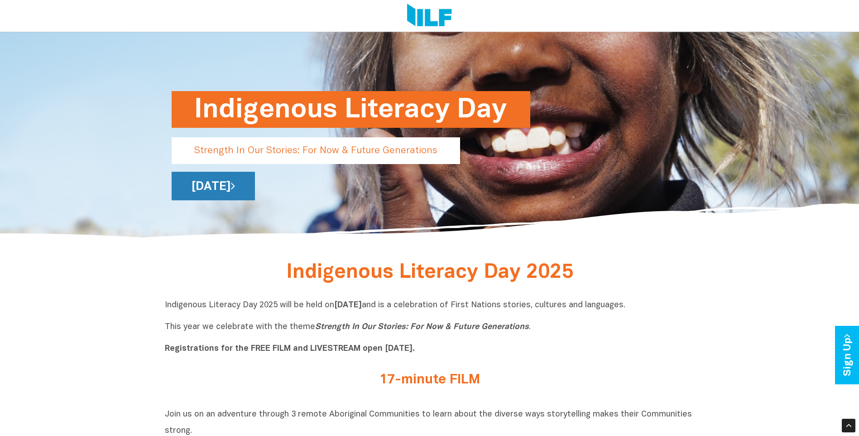 This screenshot has width=859, height=436. I want to click on span: Join us on an adventure through 3 remote Aboriginal Communities to learn about the diverse ways s..., so click(429, 422).